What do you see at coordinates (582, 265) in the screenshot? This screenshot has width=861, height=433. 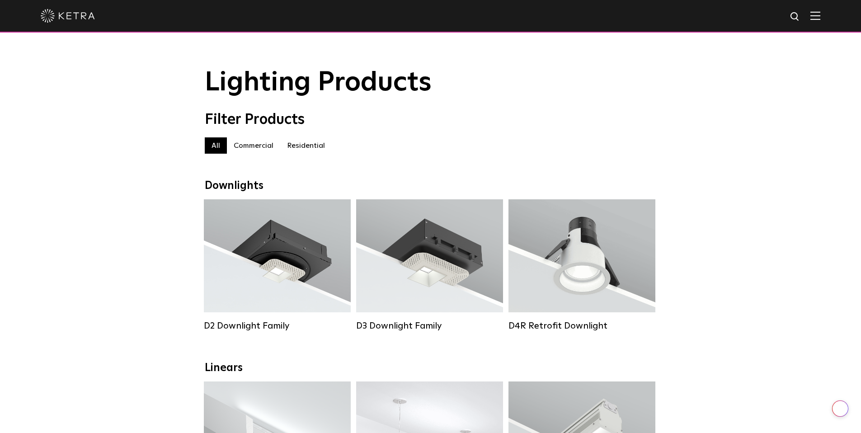 I see `a: D4R Retrofit Downlight Lumen Output:800Colors:White / BlackBeam Angles:15° / 25° / 40° / 60°Watta...` at bounding box center [582, 265].